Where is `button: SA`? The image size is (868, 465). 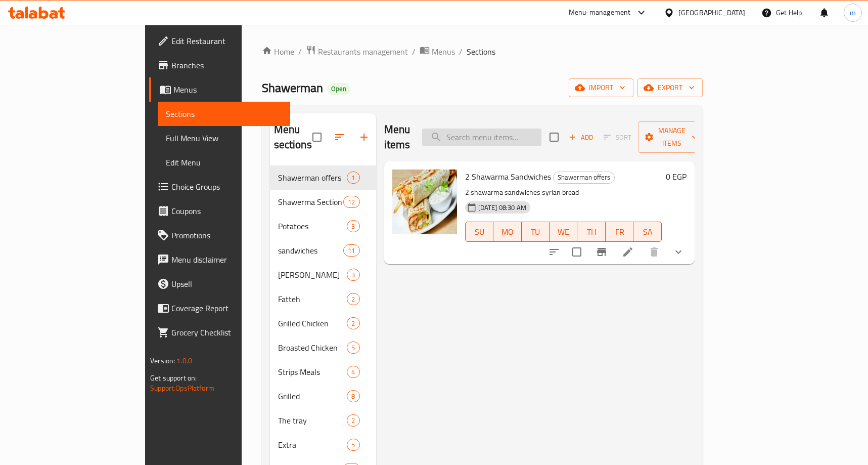 button: SA is located at coordinates (647, 232).